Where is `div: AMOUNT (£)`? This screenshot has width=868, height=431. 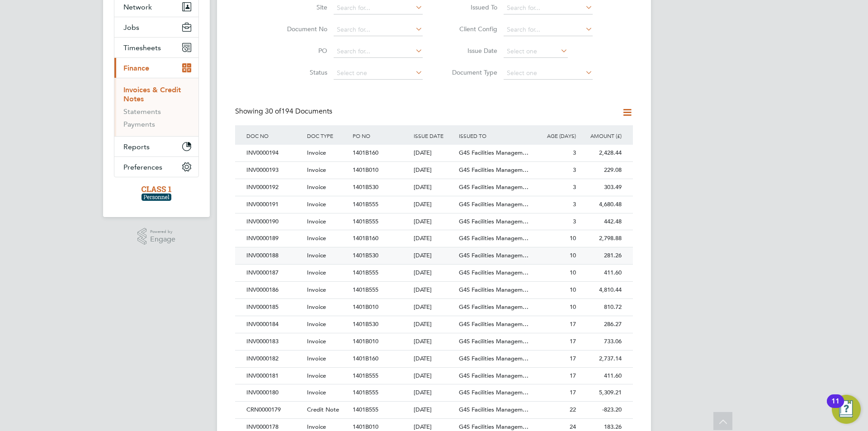
div: AMOUNT (£) is located at coordinates (601, 135).